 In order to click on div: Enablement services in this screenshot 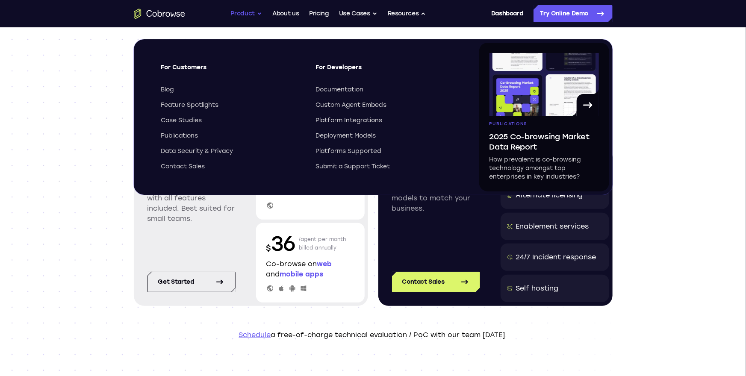, I will do `click(552, 227)`.